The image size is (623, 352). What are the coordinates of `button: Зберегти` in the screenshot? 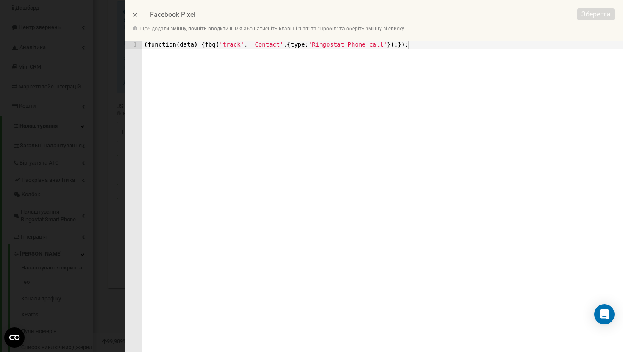 It's located at (596, 14).